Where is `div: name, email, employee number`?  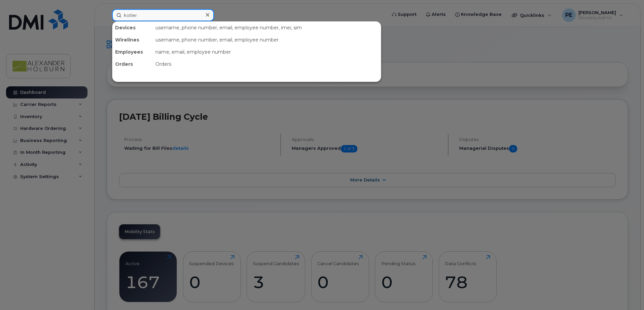
div: name, email, employee number is located at coordinates (267, 52).